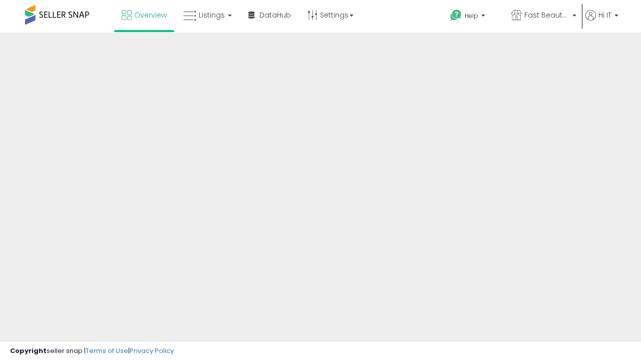 The width and height of the screenshot is (641, 361). What do you see at coordinates (471, 16) in the screenshot?
I see `span: Help` at bounding box center [471, 16].